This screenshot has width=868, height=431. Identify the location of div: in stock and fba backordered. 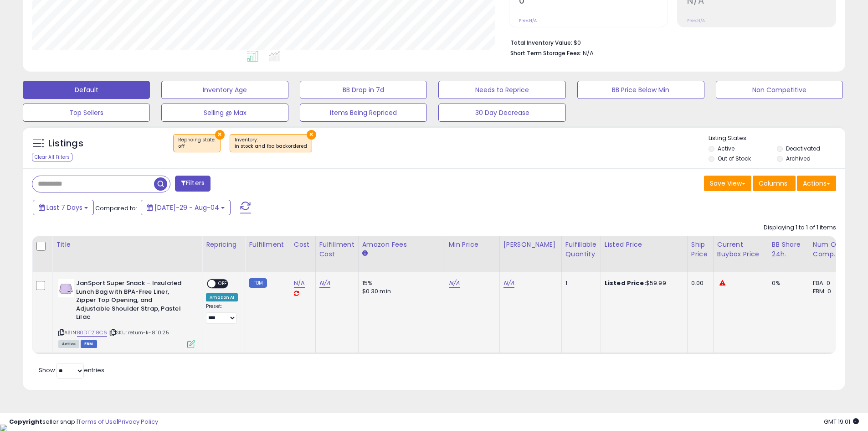
(271, 147).